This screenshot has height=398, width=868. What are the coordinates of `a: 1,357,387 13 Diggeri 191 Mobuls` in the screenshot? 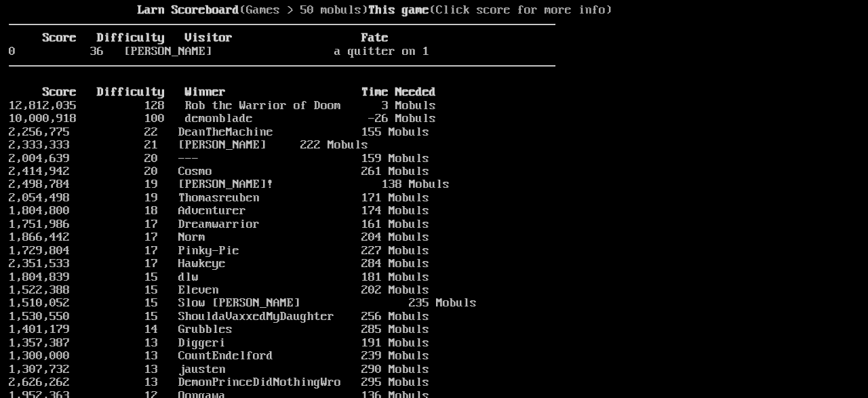 It's located at (219, 343).